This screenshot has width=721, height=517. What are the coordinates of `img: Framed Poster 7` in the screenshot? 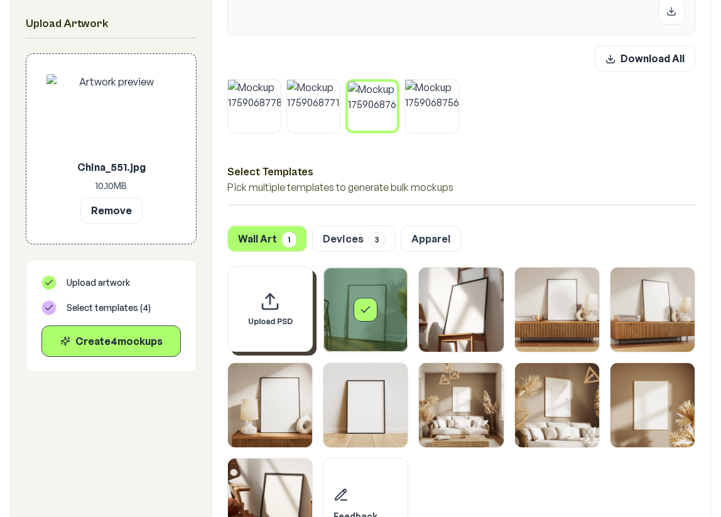 It's located at (461, 405).